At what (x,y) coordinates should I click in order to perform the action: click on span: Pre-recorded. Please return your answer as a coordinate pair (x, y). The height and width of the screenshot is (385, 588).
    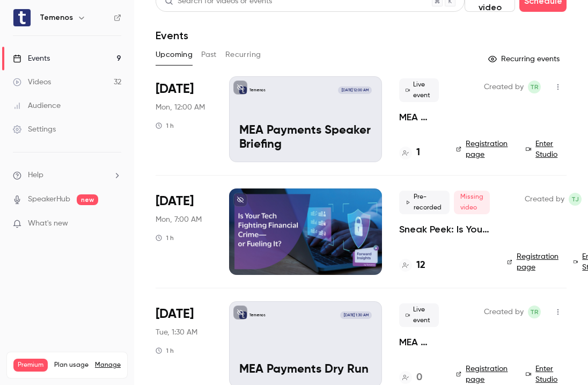
    Looking at the image, I should click on (425, 203).